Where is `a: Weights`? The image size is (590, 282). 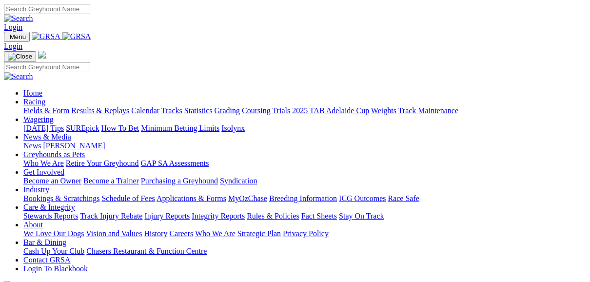 a: Weights is located at coordinates (384, 110).